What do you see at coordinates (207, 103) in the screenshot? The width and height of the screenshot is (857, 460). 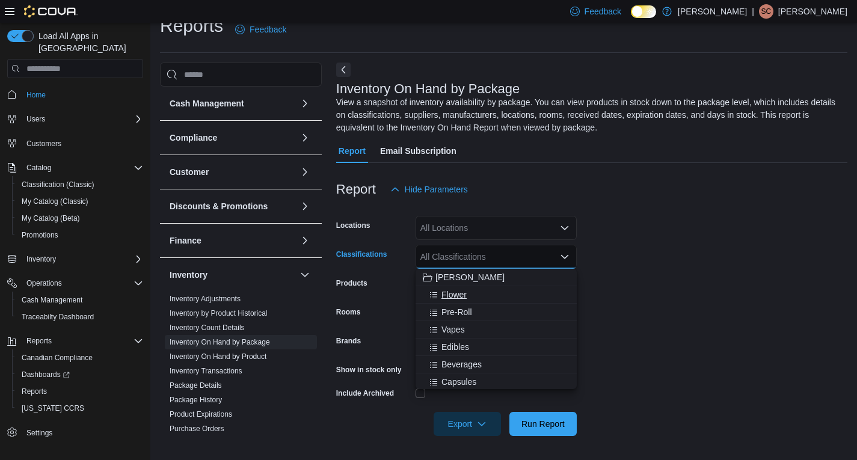 I see `h3: Cash Management` at bounding box center [207, 103].